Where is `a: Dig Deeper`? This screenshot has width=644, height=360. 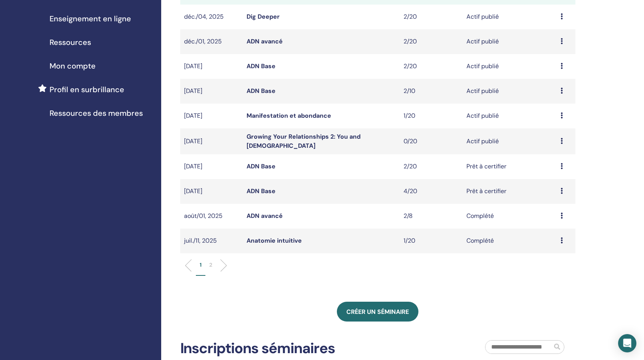
a: Dig Deeper is located at coordinates (263, 16).